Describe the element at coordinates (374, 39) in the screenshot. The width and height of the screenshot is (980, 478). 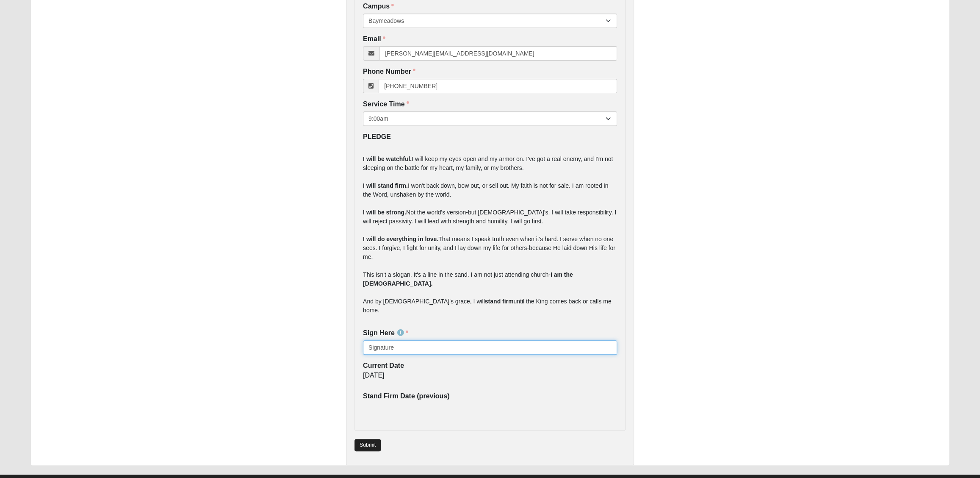
I see `label: Email` at that location.